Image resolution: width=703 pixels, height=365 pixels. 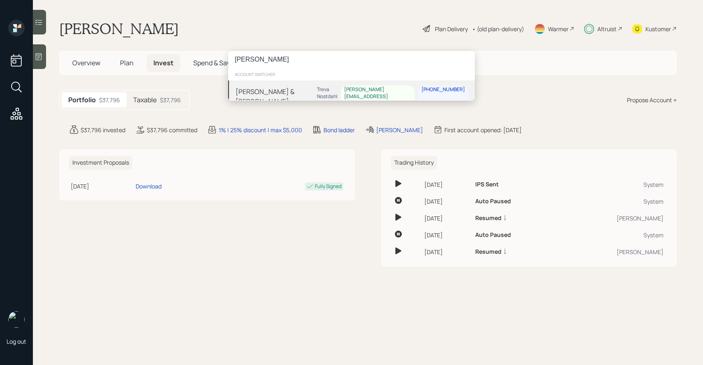 What do you see at coordinates (351, 60) in the screenshot?
I see `input: Type a command or search…` at bounding box center [351, 60].